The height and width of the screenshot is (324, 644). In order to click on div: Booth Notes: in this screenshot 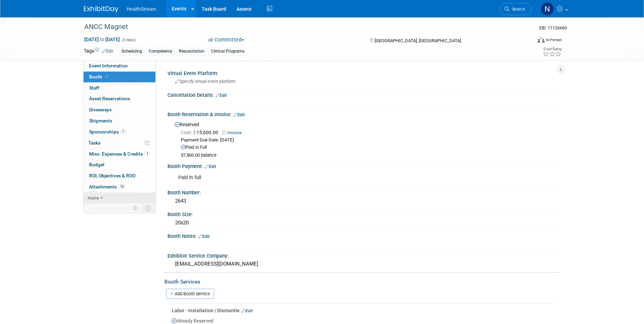, I will do `click(364, 236)`.